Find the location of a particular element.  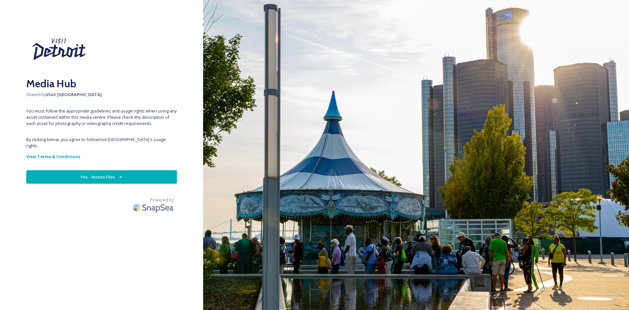

button: Yes - Access Files is located at coordinates (102, 177).